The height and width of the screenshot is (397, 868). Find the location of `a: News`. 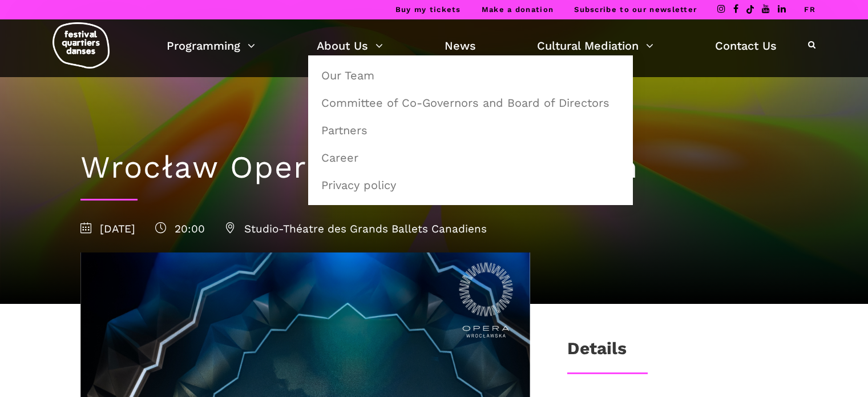

a: News is located at coordinates (460, 46).